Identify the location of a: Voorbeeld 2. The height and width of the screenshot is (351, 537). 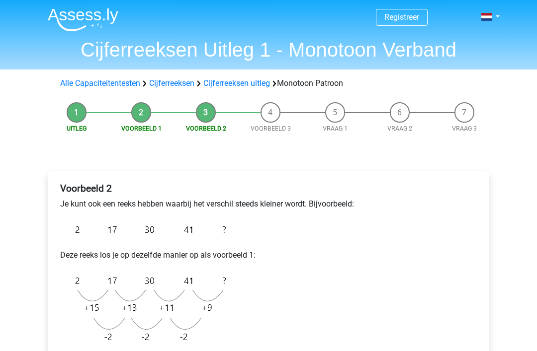
(206, 128).